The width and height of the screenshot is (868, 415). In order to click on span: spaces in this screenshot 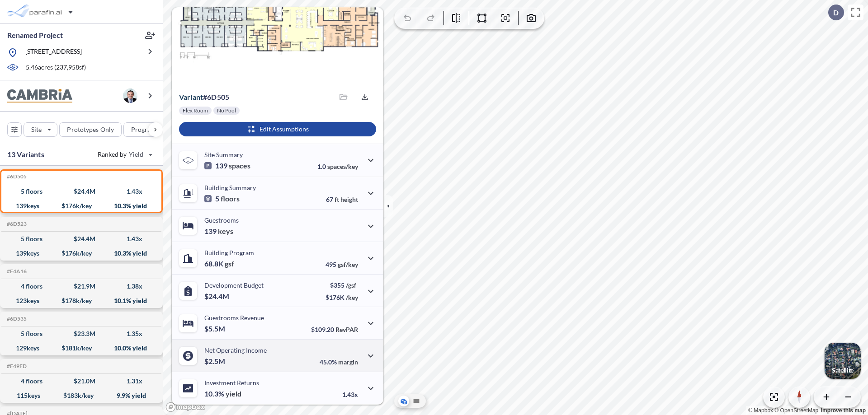, I will do `click(239, 166)`.